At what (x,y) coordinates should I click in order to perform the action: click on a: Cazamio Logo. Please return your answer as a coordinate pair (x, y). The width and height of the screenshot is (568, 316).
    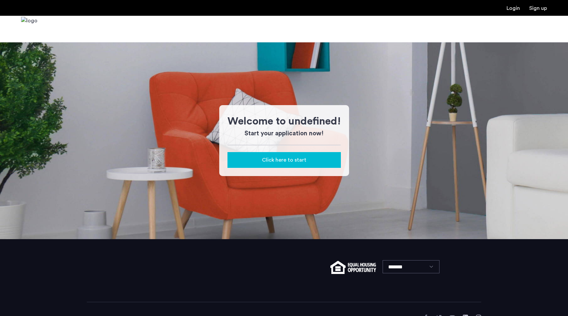
    Looking at the image, I should click on (29, 29).